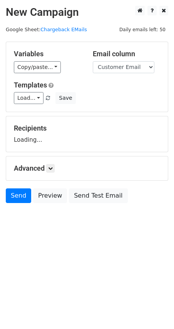 The height and width of the screenshot is (329, 174). What do you see at coordinates (87, 134) in the screenshot?
I see `div: Loading...` at bounding box center [87, 134].